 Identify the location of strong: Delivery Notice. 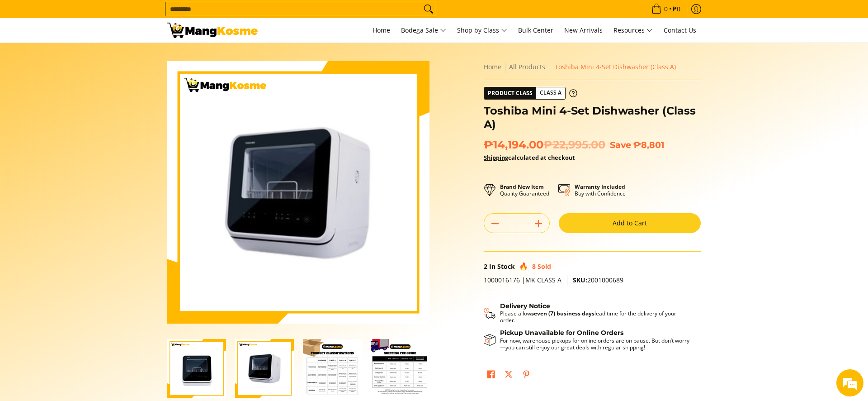
(525, 306).